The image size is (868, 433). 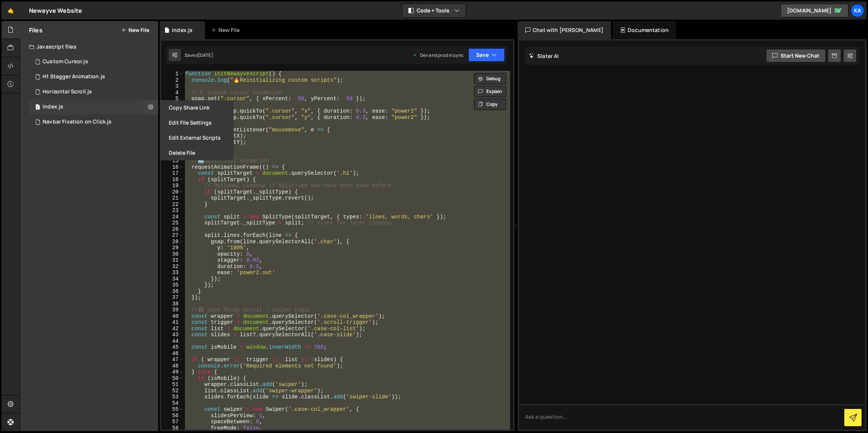 What do you see at coordinates (172, 80) in the screenshot?
I see `div: 2` at bounding box center [172, 80].